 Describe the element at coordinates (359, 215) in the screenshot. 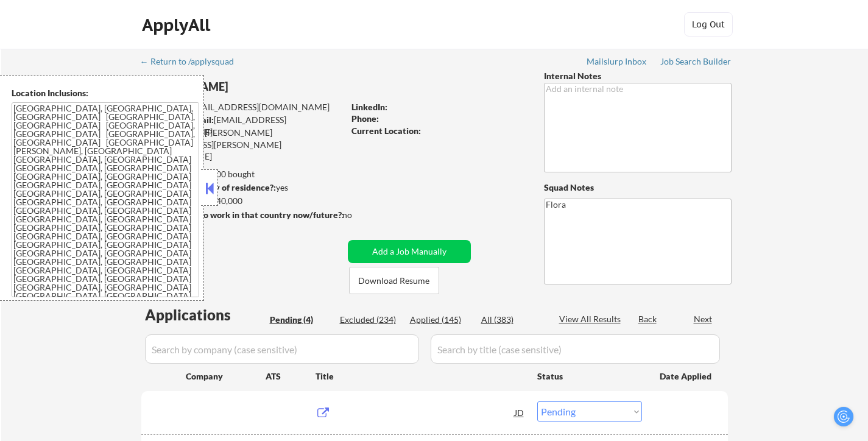

I see `div: no` at that location.